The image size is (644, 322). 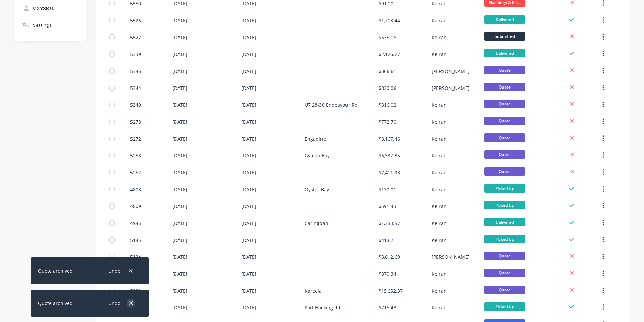 I want to click on div: Kareela, so click(x=313, y=290).